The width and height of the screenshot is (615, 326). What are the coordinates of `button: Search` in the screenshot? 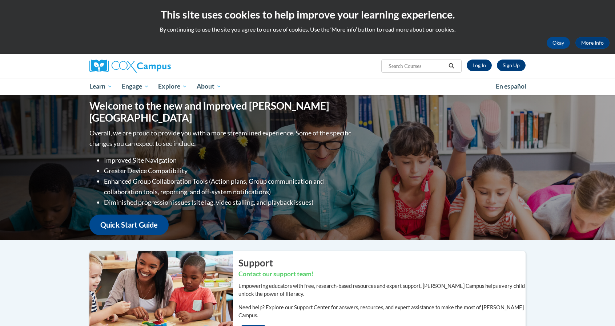 It's located at (451, 66).